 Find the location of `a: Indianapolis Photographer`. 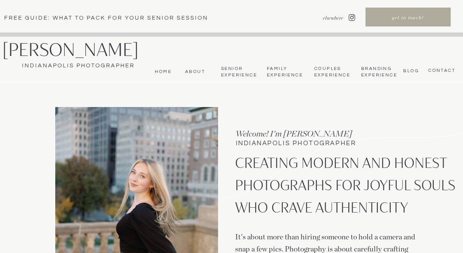

a: Indianapolis Photographer is located at coordinates (78, 66).